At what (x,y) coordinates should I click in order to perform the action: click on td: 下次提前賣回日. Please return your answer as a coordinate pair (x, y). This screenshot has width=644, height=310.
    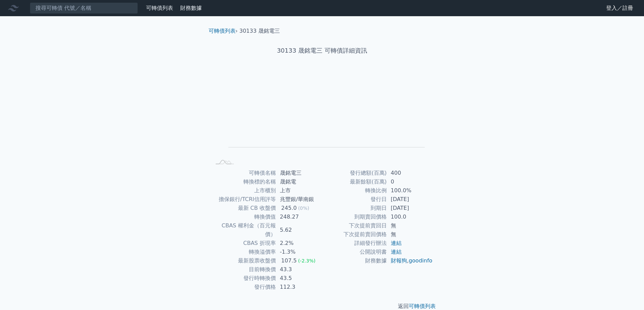
    Looking at the image, I should click on (354, 226).